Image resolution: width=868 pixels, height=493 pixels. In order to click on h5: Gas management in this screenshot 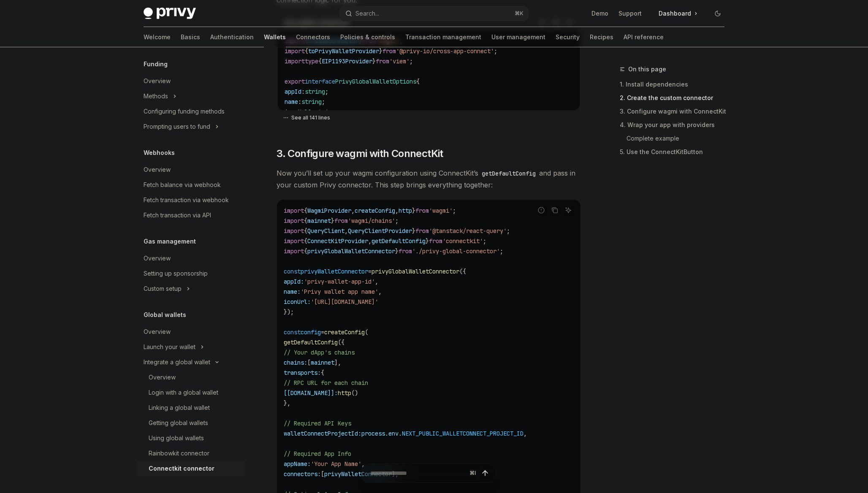, I will do `click(170, 241)`.